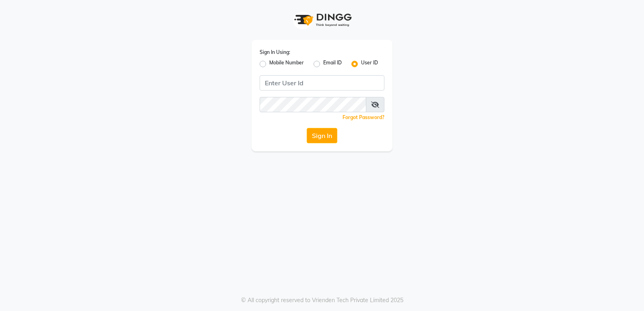 The width and height of the screenshot is (644, 311). What do you see at coordinates (322, 20) in the screenshot?
I see `img: logo1.svg` at bounding box center [322, 20].